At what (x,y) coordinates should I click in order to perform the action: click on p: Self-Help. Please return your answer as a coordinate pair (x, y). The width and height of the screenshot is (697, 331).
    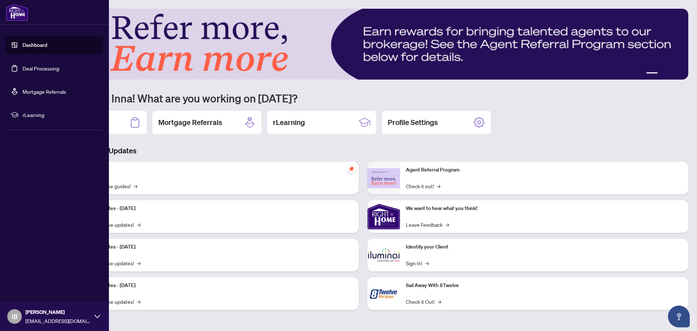
    Looking at the image, I should click on (215, 170).